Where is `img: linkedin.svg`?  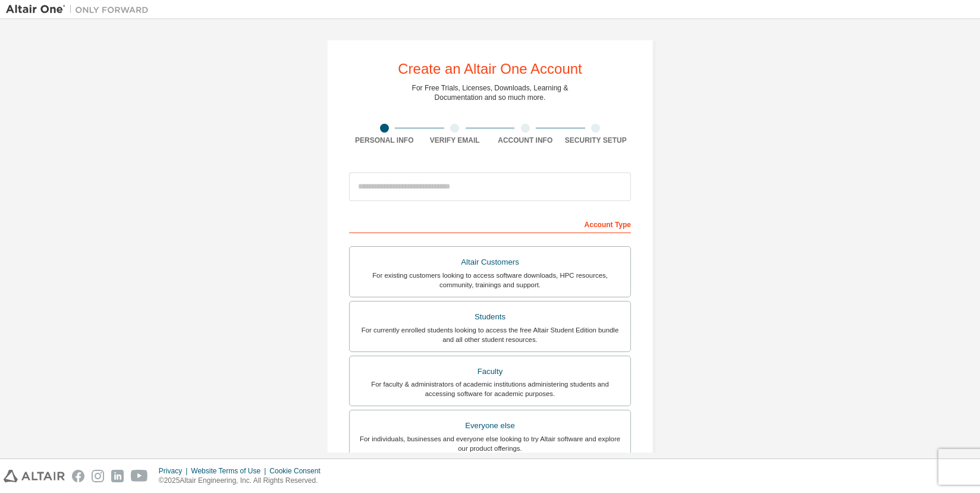
img: linkedin.svg is located at coordinates (118, 475).